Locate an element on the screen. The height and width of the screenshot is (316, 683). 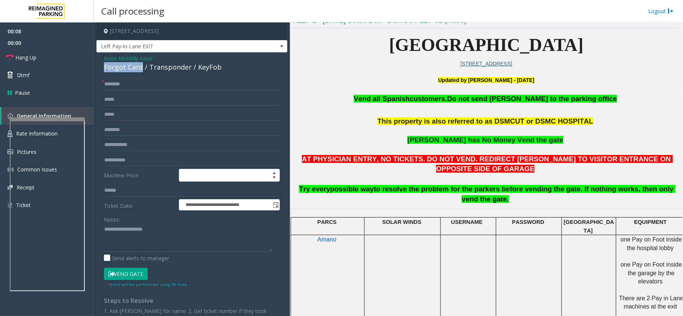
span: SOLAR WINDS is located at coordinates (401, 222).